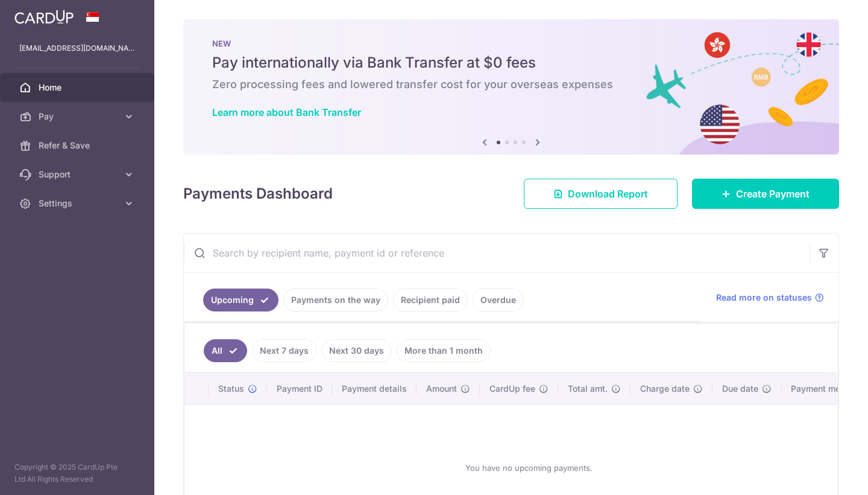  I want to click on a: Recipient paid, so click(430, 300).